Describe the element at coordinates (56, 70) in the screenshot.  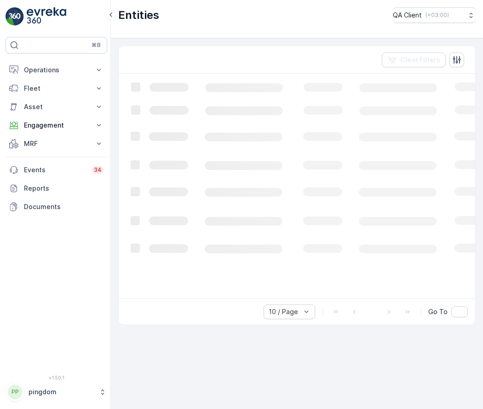
I see `p: Operations` at that location.